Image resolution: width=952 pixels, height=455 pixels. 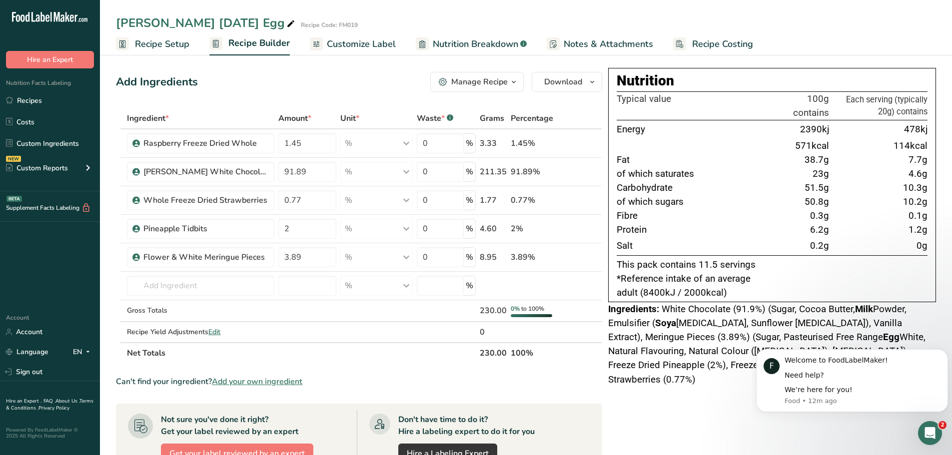 What do you see at coordinates (329, 25) in the screenshot?
I see `div: Recipe Code: FM019` at bounding box center [329, 25].